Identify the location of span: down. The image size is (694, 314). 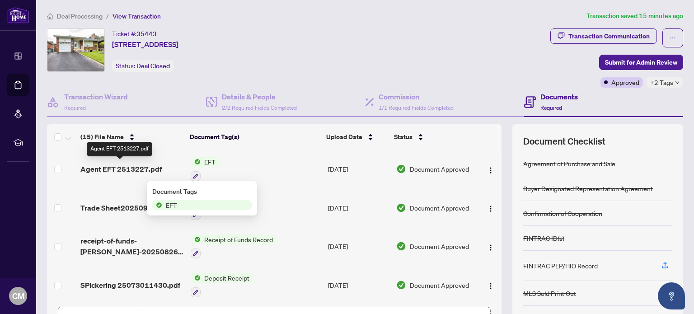
(677, 83).